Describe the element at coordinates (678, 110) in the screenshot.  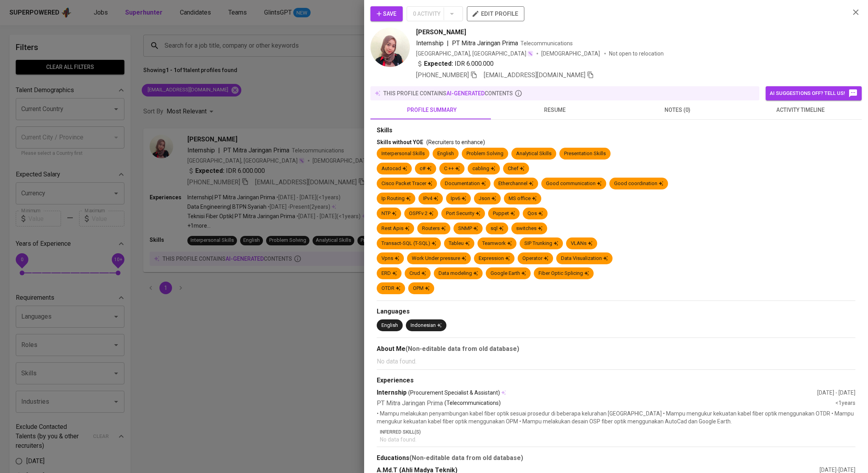
I see `span: notes (0)` at that location.